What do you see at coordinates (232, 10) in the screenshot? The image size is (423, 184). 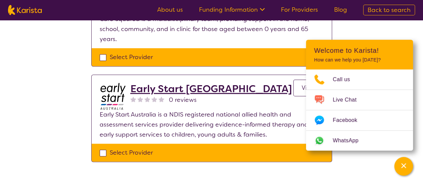 I see `a: Funding Information` at bounding box center [232, 10].